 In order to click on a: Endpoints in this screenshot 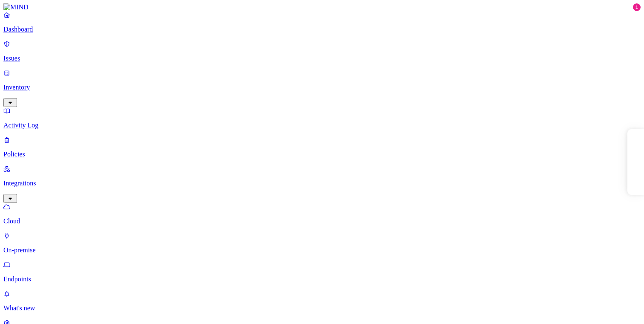, I will do `click(322, 272)`.